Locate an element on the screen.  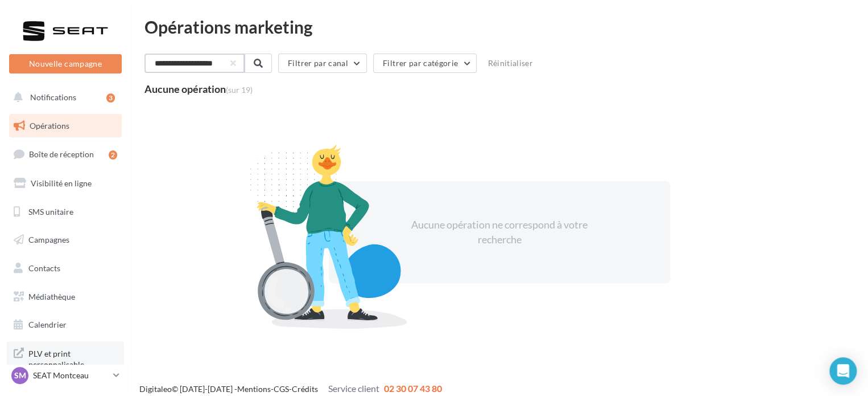
div: Open Intercom Messenger is located at coordinates (843, 371).